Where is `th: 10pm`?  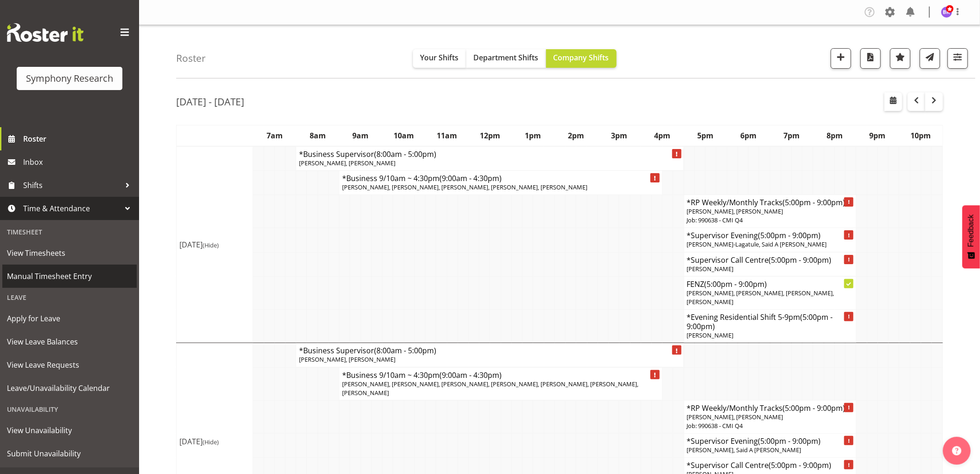
th: 10pm is located at coordinates (921, 136).